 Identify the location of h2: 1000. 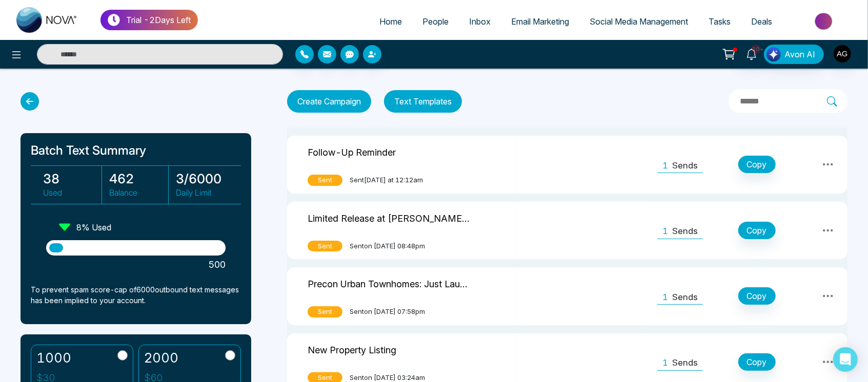
(54, 358).